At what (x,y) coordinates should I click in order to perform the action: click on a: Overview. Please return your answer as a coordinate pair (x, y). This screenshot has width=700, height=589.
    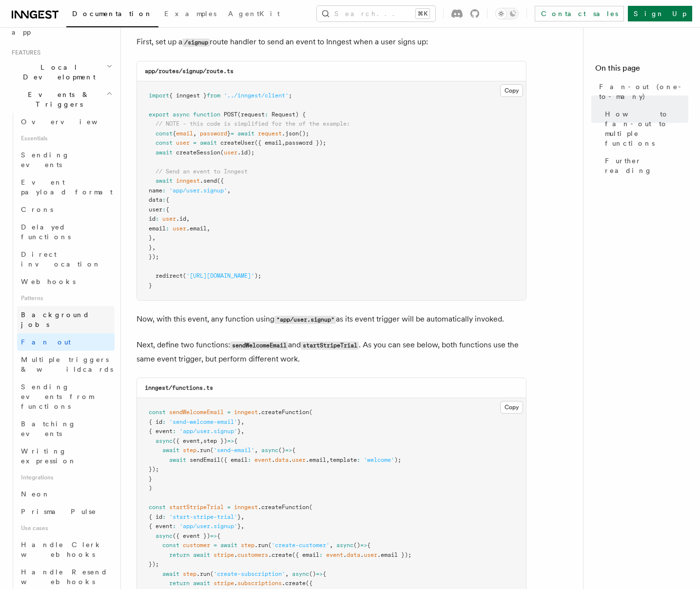
    Looking at the image, I should click on (66, 122).